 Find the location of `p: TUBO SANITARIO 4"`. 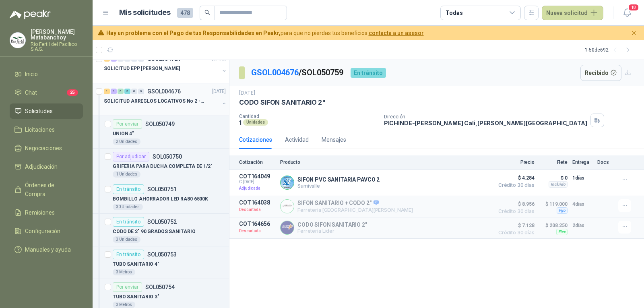

p: TUBO SANITARIO 4" is located at coordinates (136, 264).